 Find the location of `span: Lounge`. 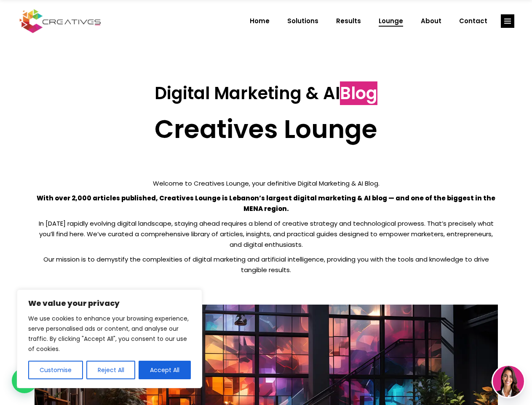

span: Lounge is located at coordinates (391, 21).